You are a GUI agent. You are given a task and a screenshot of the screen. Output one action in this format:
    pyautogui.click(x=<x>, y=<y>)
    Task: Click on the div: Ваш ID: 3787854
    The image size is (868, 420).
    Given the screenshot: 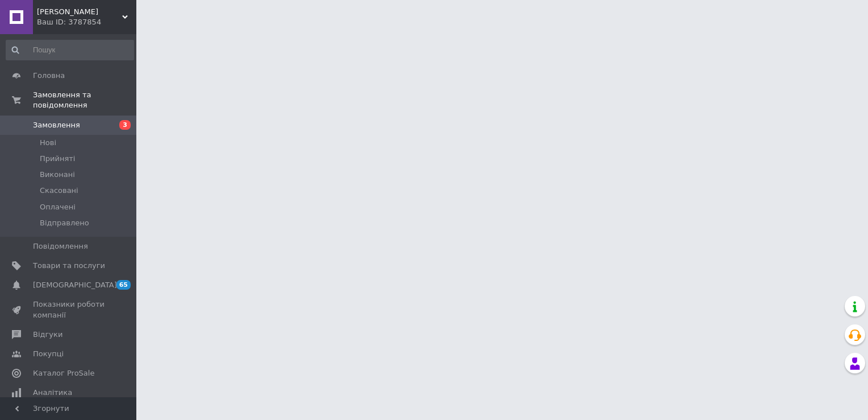 What is the action you would take?
    pyautogui.click(x=87, y=23)
    